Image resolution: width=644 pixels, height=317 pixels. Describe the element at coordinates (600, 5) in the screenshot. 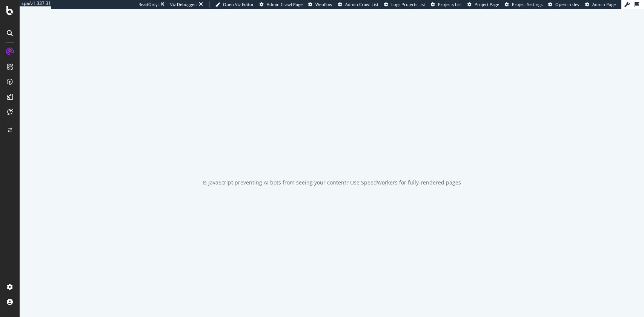

I see `a: Admin Page` at that location.